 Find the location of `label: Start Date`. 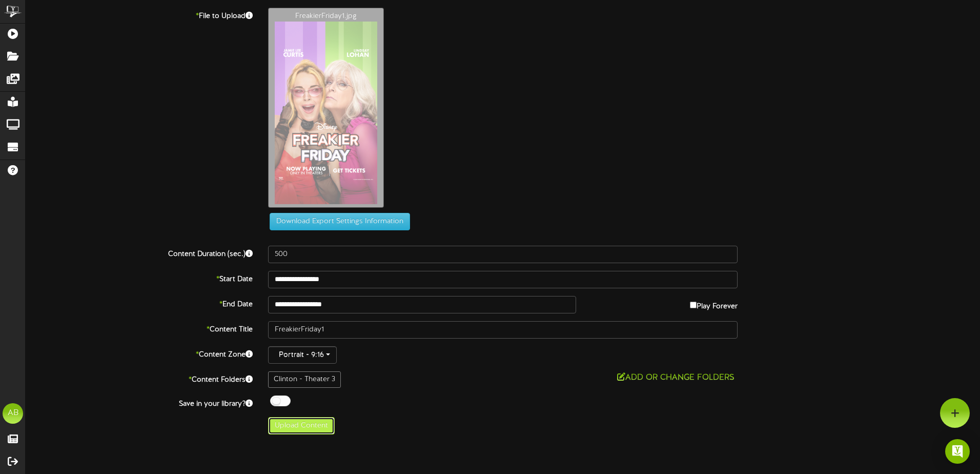

label: Start Date is located at coordinates (139, 278).